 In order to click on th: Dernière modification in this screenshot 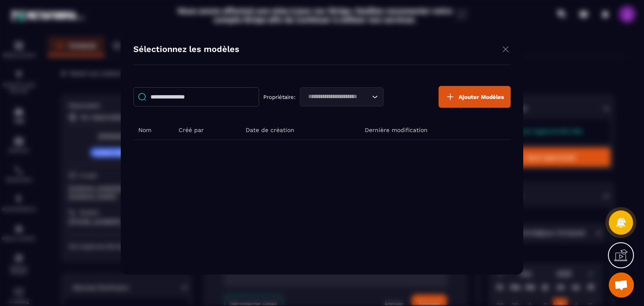, I will do `click(435, 130)`.